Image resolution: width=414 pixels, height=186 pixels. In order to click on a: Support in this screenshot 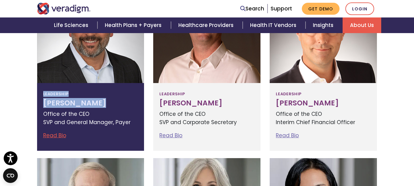, I will do `click(281, 9)`.